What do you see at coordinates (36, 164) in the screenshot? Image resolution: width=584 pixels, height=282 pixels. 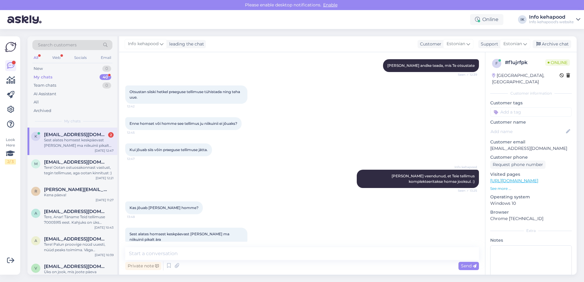 I see `span: m` at bounding box center [36, 164].